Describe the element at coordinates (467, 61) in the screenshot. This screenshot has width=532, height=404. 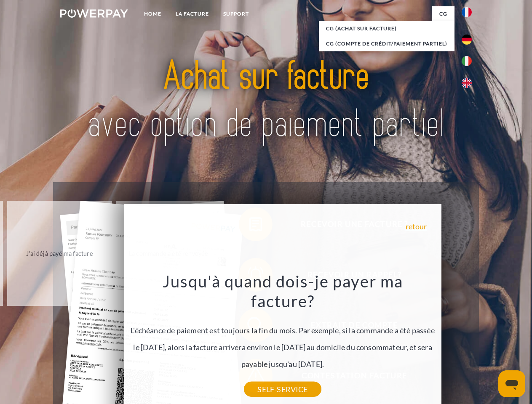
I see `img: it` at that location.